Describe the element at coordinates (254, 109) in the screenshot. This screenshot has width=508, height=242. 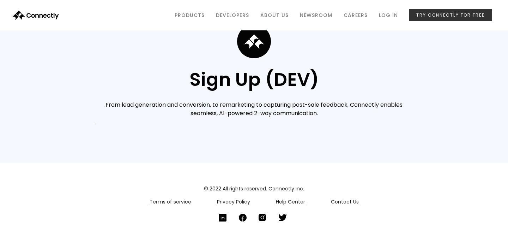
I see `div: From lead generation and conversion, to remarketing to capturing post-sale feedback, Connectly en...` at that location.